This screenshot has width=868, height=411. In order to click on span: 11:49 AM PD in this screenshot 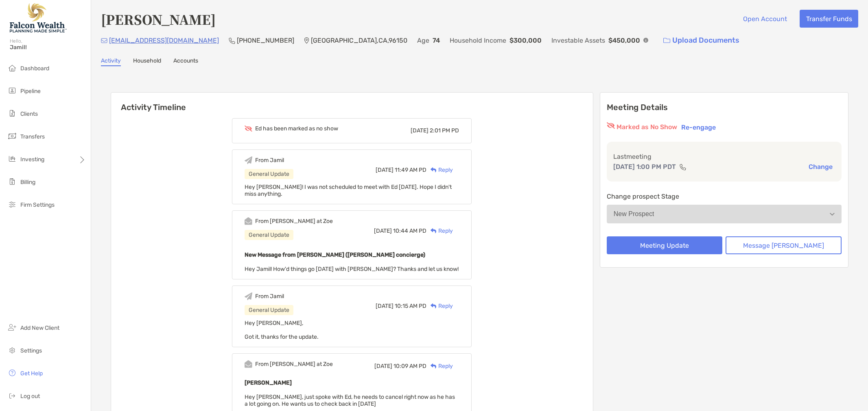, I will do `click(411, 170)`.